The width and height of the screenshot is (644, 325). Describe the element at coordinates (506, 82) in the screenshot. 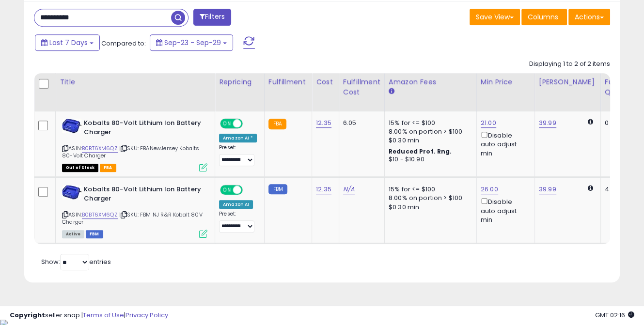

I see `div: Min Price` at that location.